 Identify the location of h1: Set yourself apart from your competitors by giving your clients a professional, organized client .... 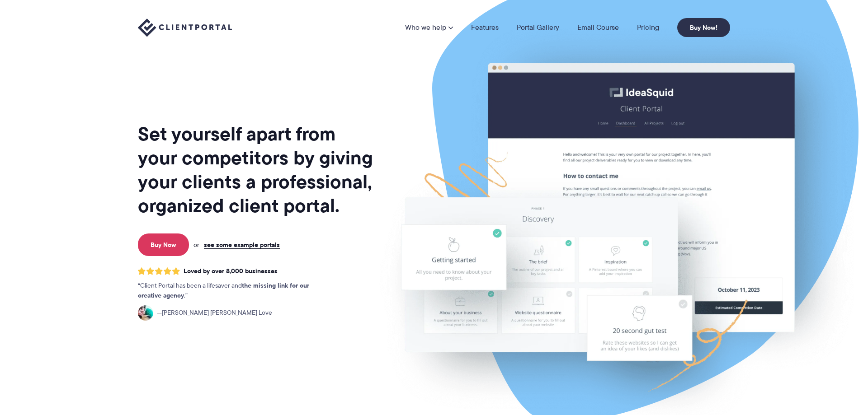
(256, 170).